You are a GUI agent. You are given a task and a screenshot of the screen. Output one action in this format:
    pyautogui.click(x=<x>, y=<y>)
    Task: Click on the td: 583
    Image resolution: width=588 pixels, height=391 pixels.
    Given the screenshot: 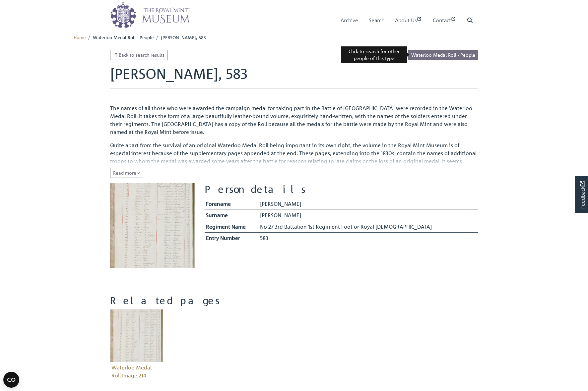 What is the action you would take?
    pyautogui.click(x=368, y=238)
    